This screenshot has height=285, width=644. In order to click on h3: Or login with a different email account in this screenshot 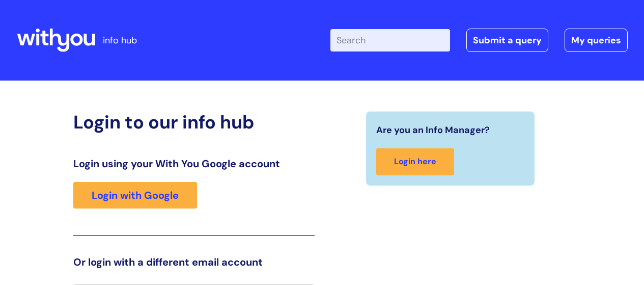, I will do `click(194, 262)`.